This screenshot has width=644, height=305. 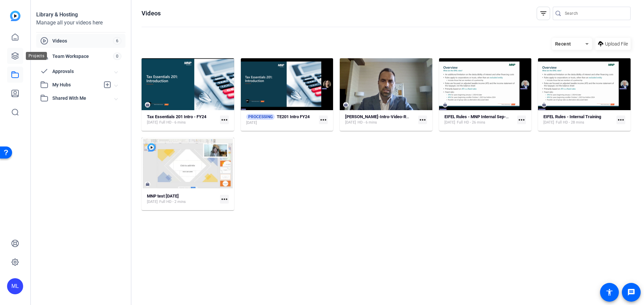 What do you see at coordinates (563, 44) in the screenshot?
I see `span: Recent` at bounding box center [563, 44].